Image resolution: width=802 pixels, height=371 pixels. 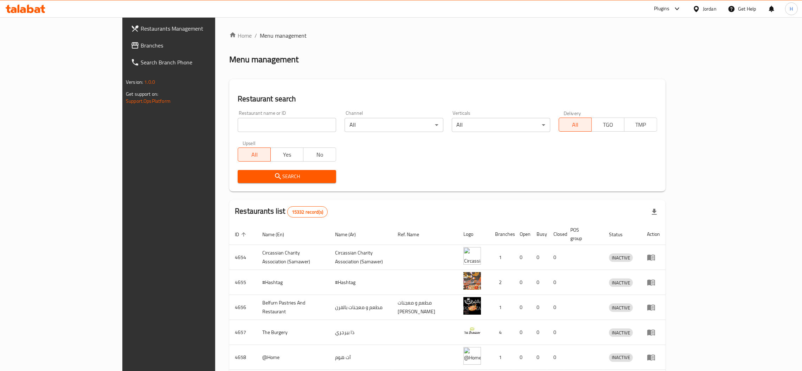 What do you see at coordinates (654, 234) in the screenshot?
I see `th: Action` at bounding box center [654, 234].